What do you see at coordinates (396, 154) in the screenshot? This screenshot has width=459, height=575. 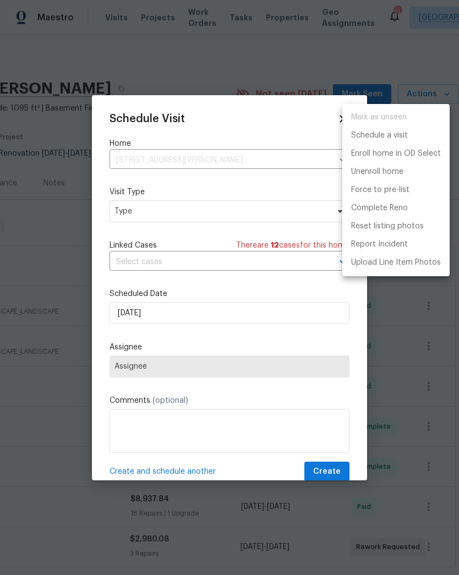 I see `p: Enroll home in OD Select` at bounding box center [396, 154].